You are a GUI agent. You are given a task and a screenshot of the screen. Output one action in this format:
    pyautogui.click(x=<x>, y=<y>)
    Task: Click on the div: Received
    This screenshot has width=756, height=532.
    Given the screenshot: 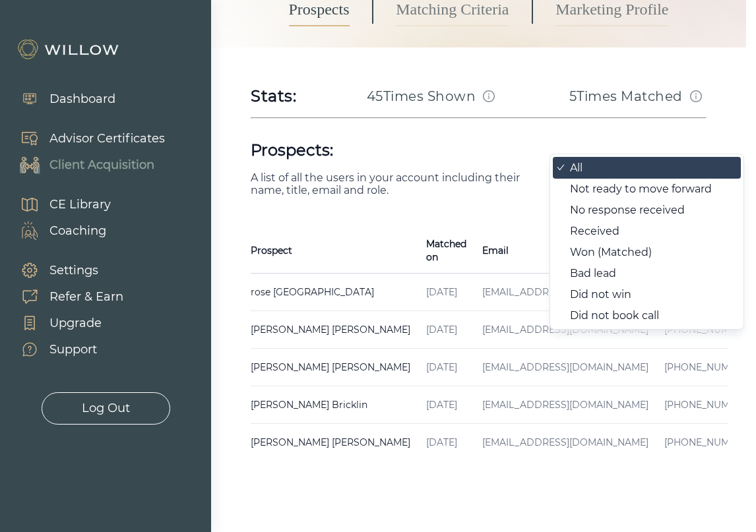 What is the action you would take?
    pyautogui.click(x=641, y=231)
    